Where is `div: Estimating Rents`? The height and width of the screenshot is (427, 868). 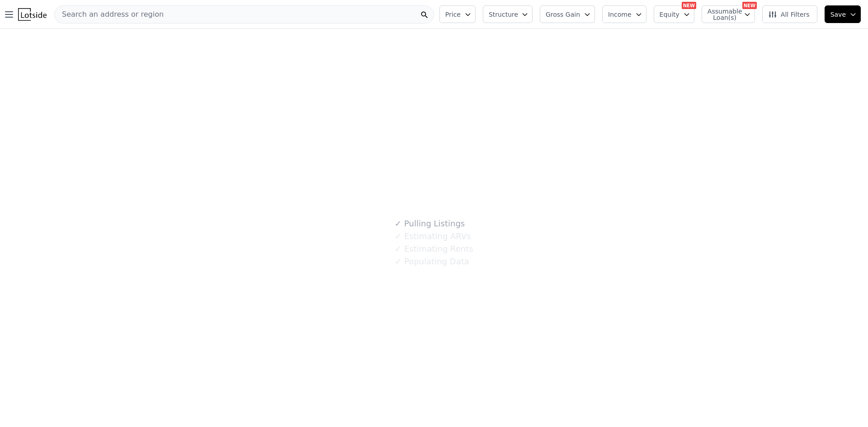
div: Estimating Rents is located at coordinates (434, 249).